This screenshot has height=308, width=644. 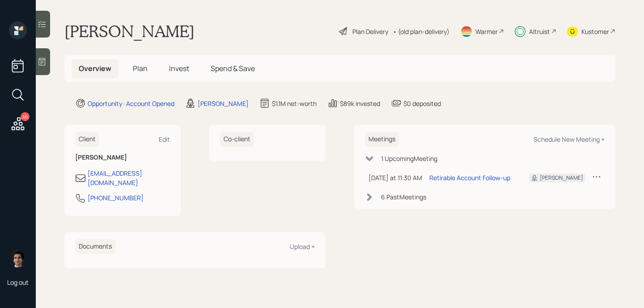 I want to click on div: $89k invested, so click(x=360, y=103).